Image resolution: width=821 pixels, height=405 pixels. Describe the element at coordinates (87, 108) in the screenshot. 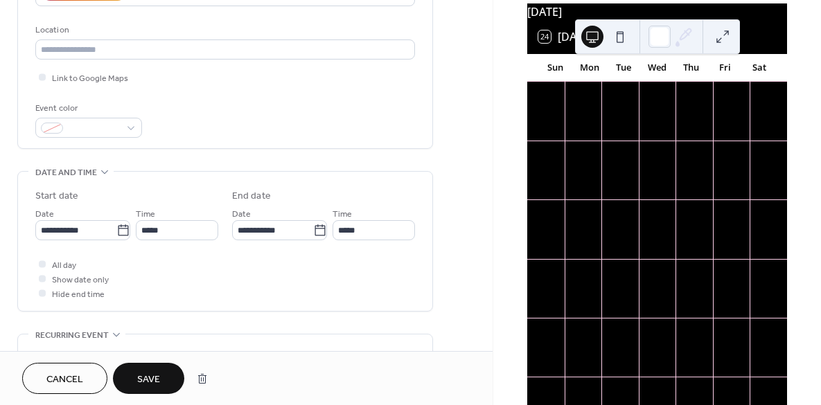

I see `div: Event color` at that location.